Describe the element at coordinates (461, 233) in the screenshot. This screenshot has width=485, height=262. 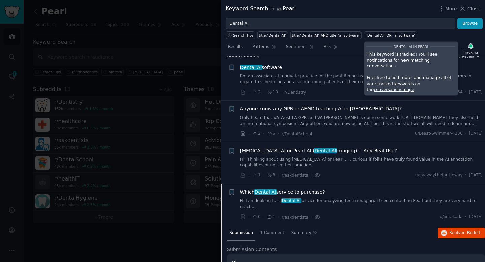
I see `button: Replyon Reddit` at that location.